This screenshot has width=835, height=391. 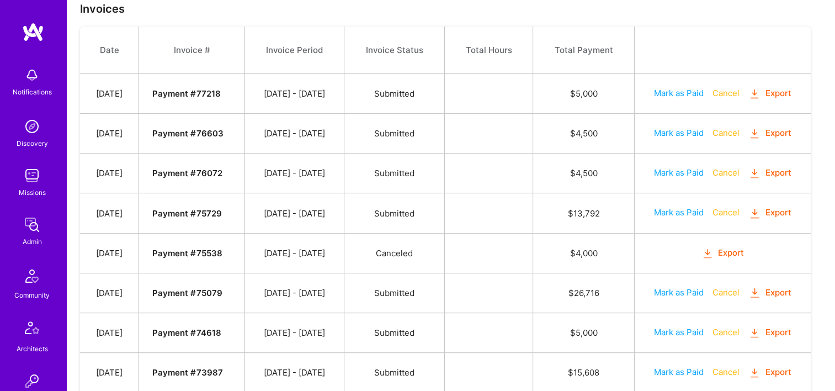 I want to click on div: Notifications, so click(x=32, y=92).